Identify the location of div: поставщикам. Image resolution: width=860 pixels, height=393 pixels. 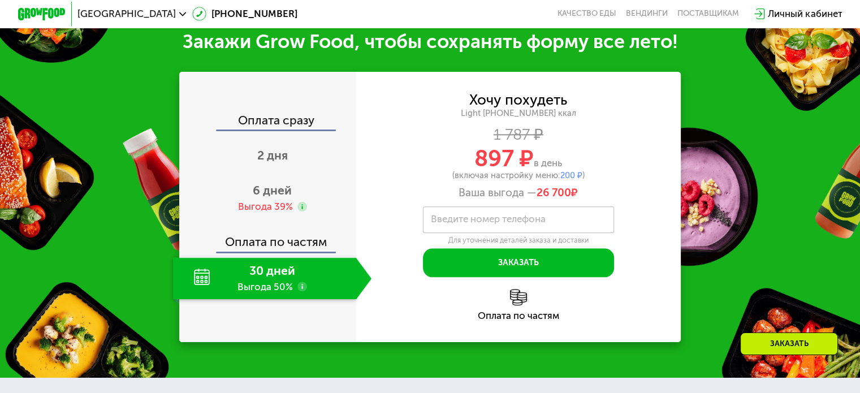
(708, 14).